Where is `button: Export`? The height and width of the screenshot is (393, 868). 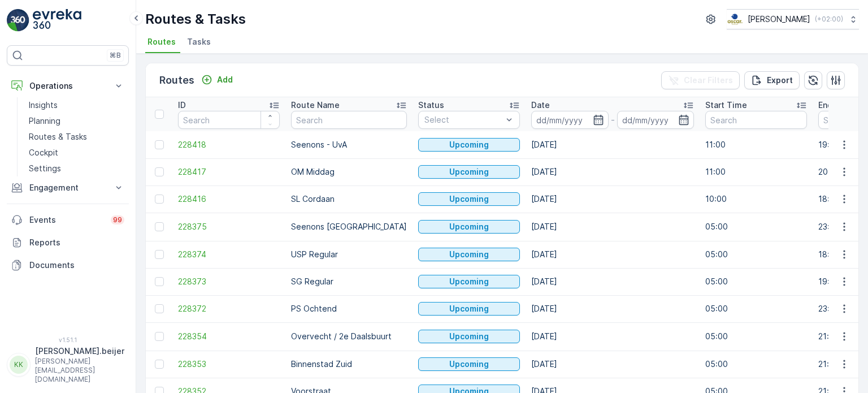 button: Export is located at coordinates (772, 81).